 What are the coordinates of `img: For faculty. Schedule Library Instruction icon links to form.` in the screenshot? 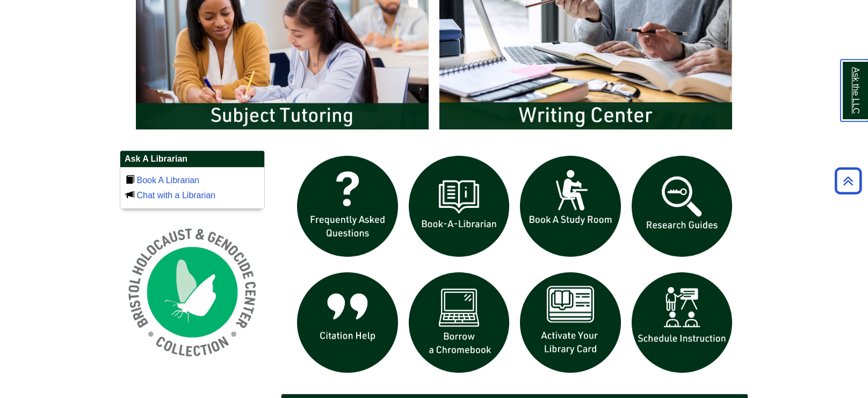 It's located at (682, 322).